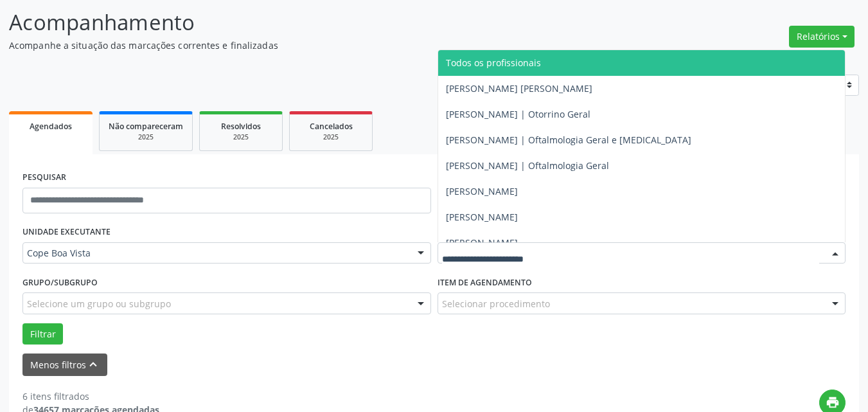 Image resolution: width=868 pixels, height=412 pixels. I want to click on span: Cope Boa Vista, so click(216, 253).